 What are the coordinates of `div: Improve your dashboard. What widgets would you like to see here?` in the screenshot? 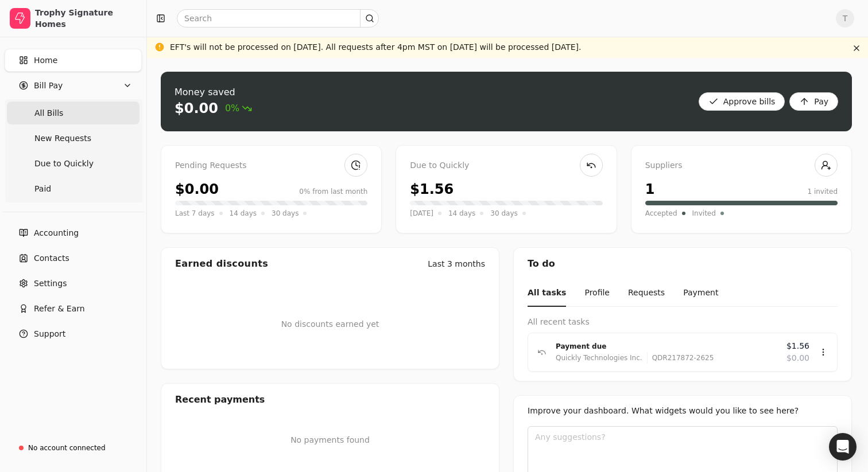 It's located at (683, 411).